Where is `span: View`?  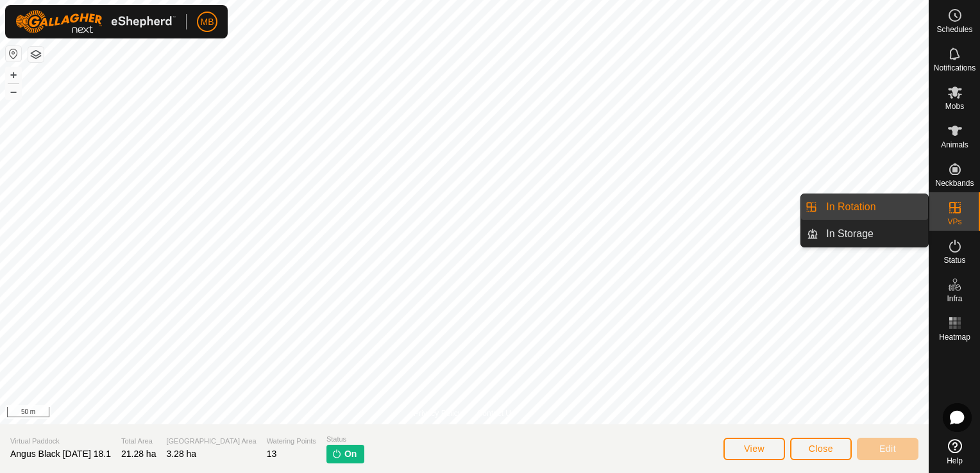 span: View is located at coordinates (754, 449).